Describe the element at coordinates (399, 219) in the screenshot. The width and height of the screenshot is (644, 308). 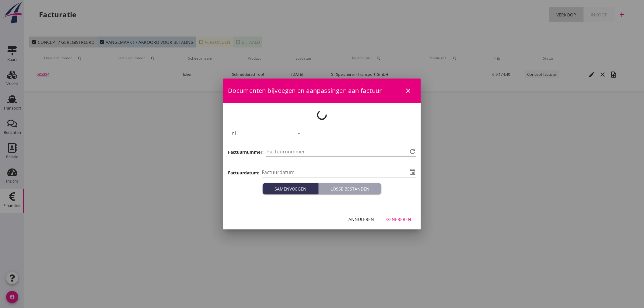
I see `div: Genereren` at that location.